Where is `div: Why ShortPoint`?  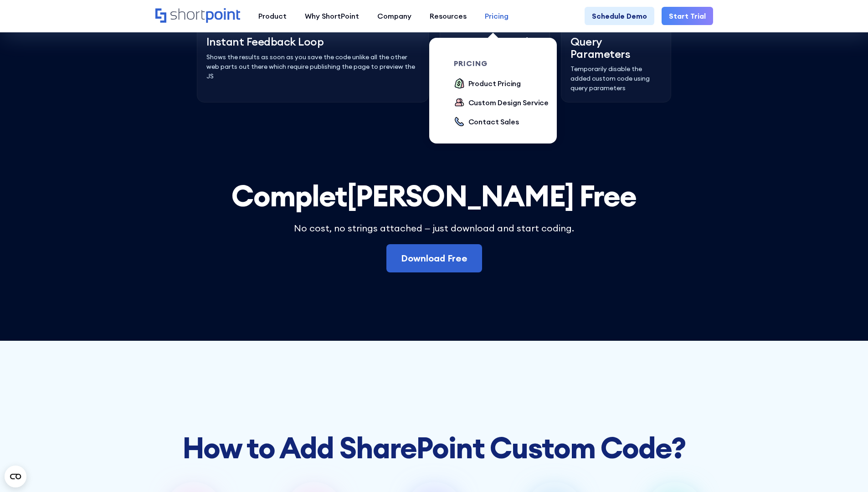
div: Why ShortPoint is located at coordinates (332, 16).